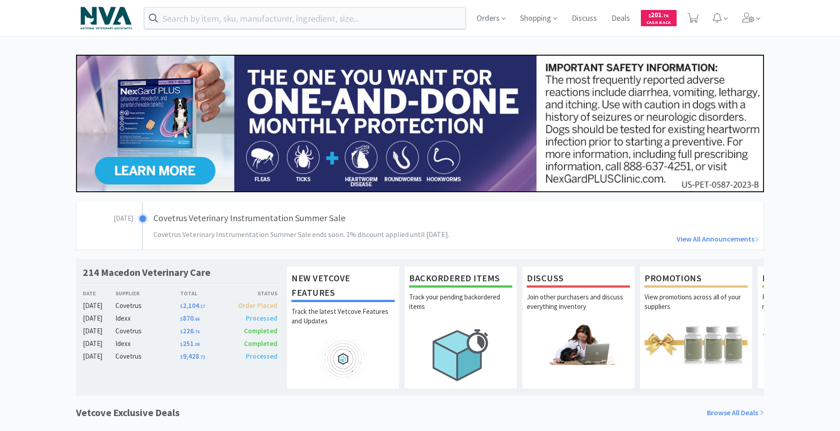 Image resolution: width=840 pixels, height=431 pixels. What do you see at coordinates (192, 305) in the screenshot?
I see `span: 2,104` at bounding box center [192, 305].